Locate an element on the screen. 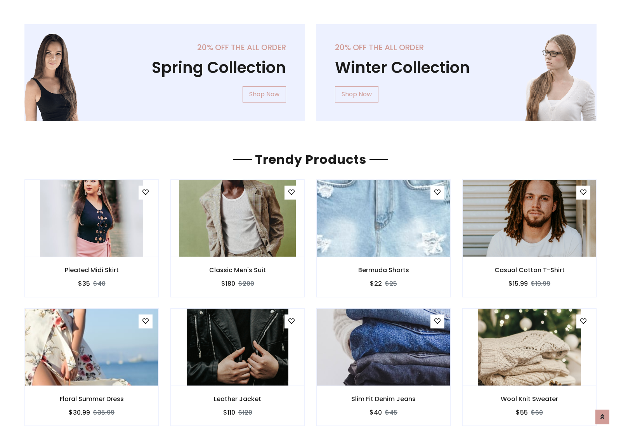  del: $40 is located at coordinates (99, 283).